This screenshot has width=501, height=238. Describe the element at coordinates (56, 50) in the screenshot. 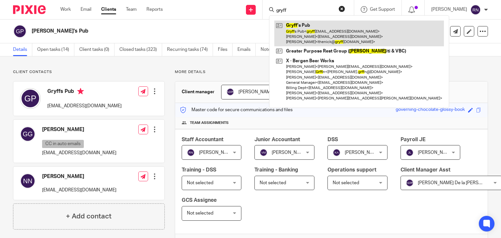

I see `a: Open tasks (14)` at that location.